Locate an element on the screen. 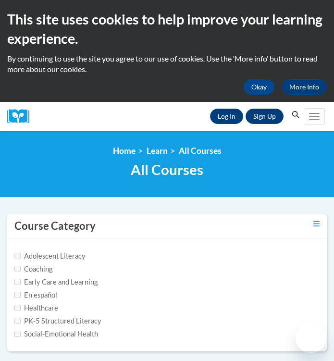 The height and width of the screenshot is (361, 334). button: Okay is located at coordinates (259, 87).